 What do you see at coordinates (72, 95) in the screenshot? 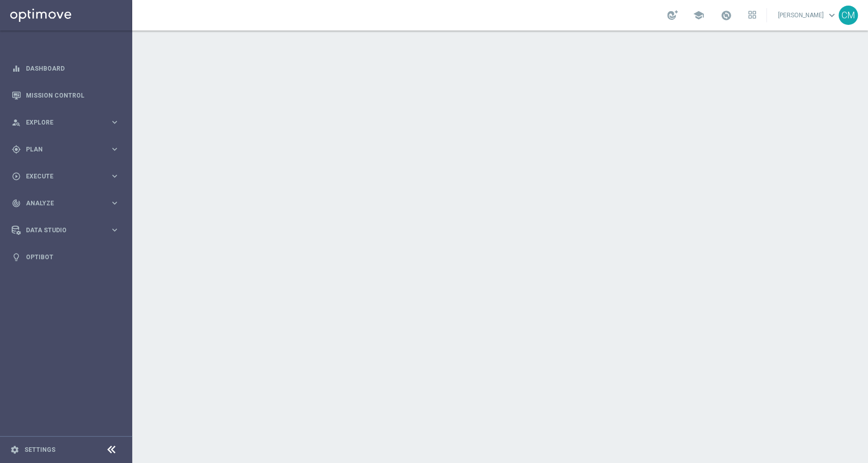
I see `a: Mission Control` at bounding box center [72, 95].